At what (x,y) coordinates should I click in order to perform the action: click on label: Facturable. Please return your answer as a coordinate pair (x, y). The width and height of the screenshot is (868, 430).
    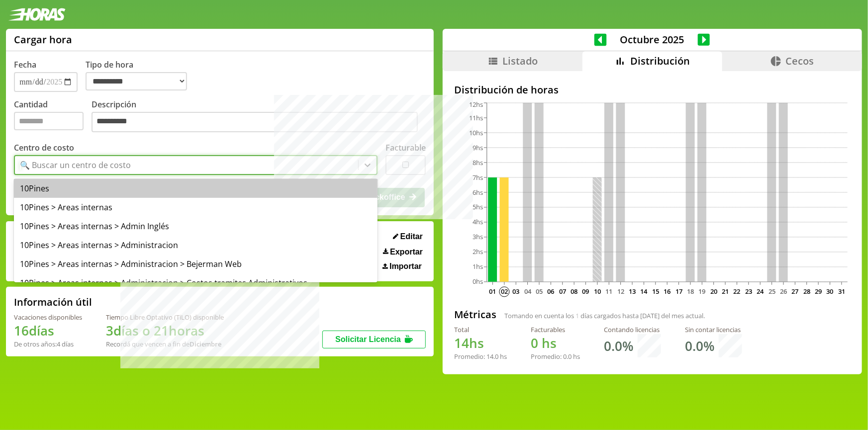
    Looking at the image, I should click on (406, 148).